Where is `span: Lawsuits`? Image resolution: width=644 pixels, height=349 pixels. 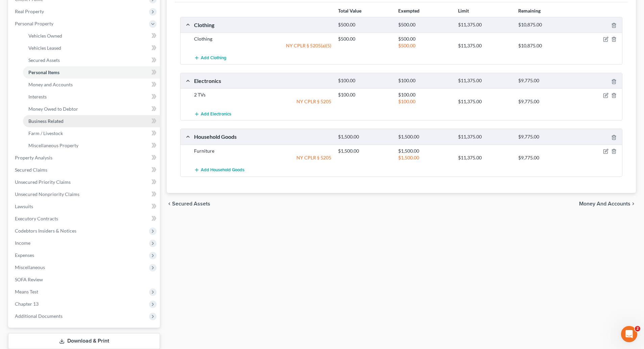
span: Lawsuits is located at coordinates (24, 206).